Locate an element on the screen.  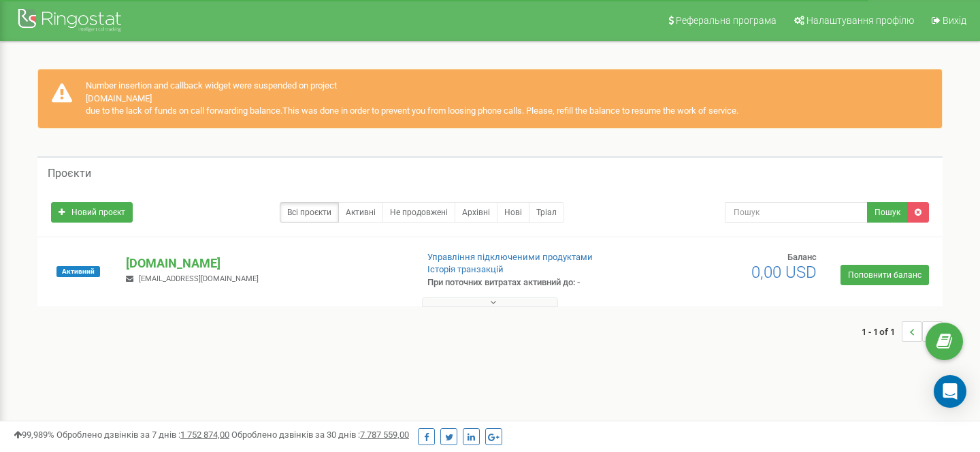
a: Не продовжені is located at coordinates (419, 212).